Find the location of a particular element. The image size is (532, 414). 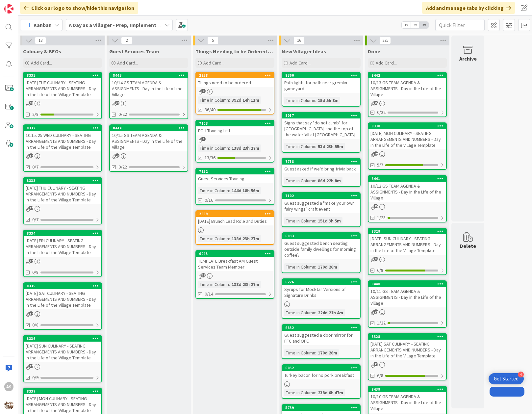

span: 6/8 is located at coordinates (380, 375).